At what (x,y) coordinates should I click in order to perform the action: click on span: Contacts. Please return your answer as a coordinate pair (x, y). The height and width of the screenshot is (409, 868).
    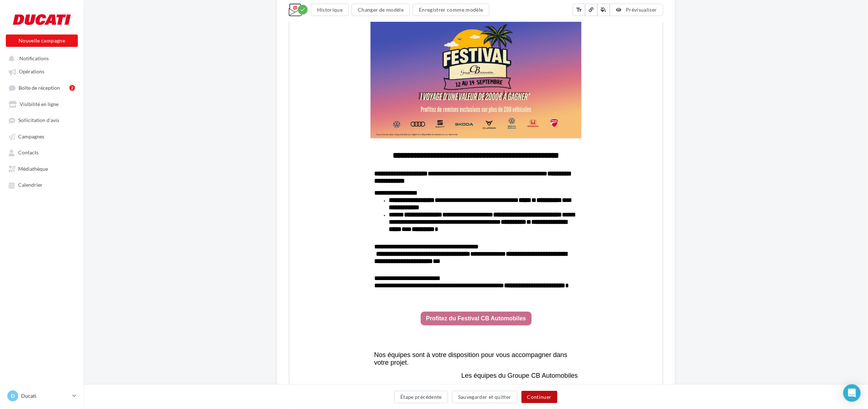
    Looking at the image, I should click on (28, 153).